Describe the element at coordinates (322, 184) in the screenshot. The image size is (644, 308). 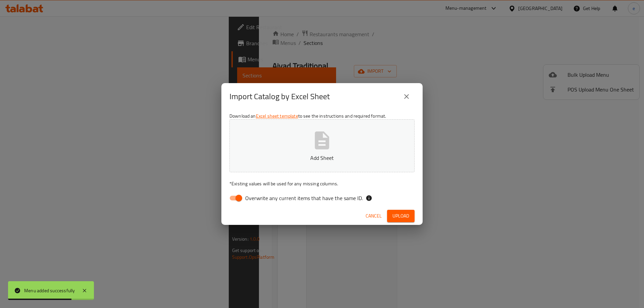
I see `p: Existing values will be used for any missing columns.` at that location.